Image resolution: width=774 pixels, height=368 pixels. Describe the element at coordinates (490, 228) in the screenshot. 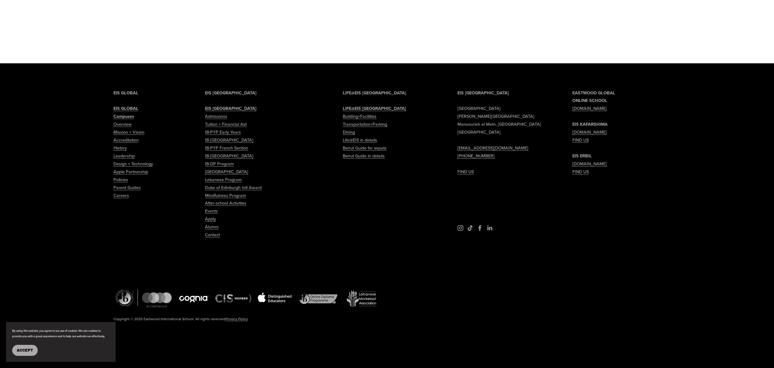

I see `a: LinkedIn` at that location.